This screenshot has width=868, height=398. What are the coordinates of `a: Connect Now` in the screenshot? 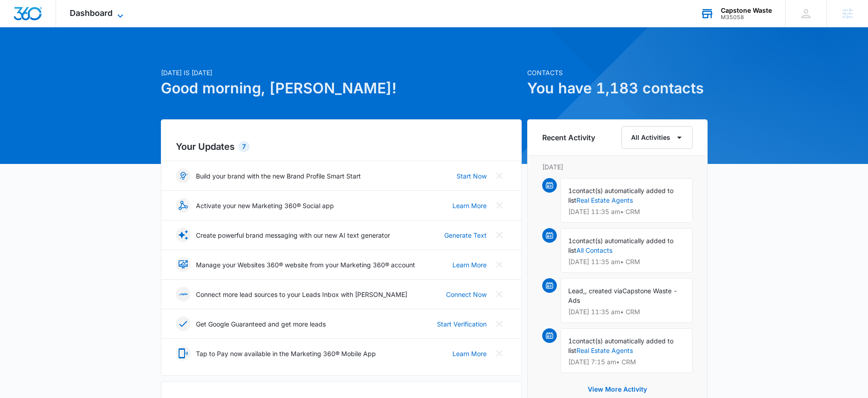 It's located at (466, 295).